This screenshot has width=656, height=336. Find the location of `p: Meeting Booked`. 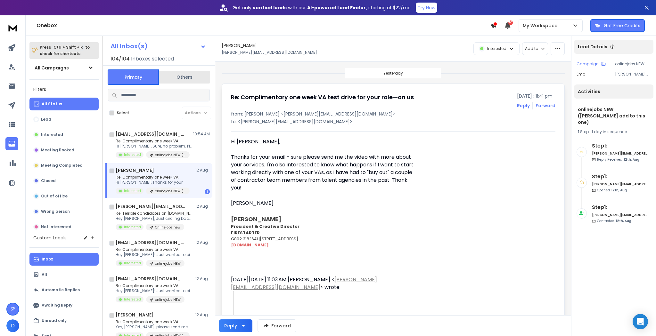

p: Meeting Booked is located at coordinates (58, 150).